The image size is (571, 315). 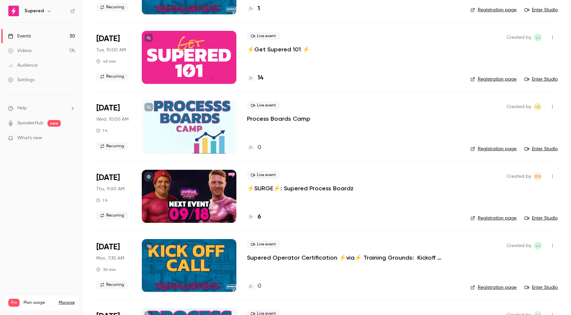 What do you see at coordinates (113, 127) in the screenshot?
I see `div: Sep 17 Wed, 10:00 AM (America/Denver)` at bounding box center [113, 127].